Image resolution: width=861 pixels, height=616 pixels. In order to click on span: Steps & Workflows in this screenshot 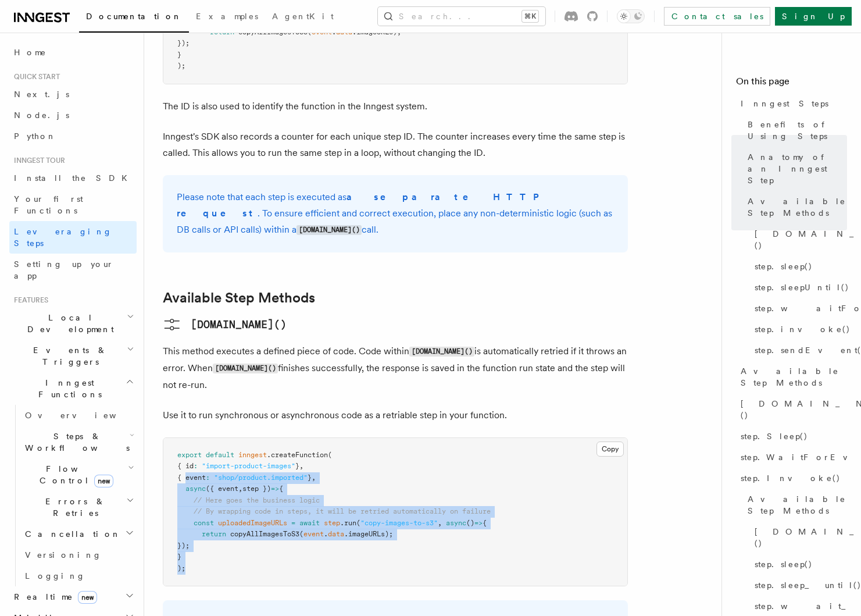, I will do `click(75, 442)`.